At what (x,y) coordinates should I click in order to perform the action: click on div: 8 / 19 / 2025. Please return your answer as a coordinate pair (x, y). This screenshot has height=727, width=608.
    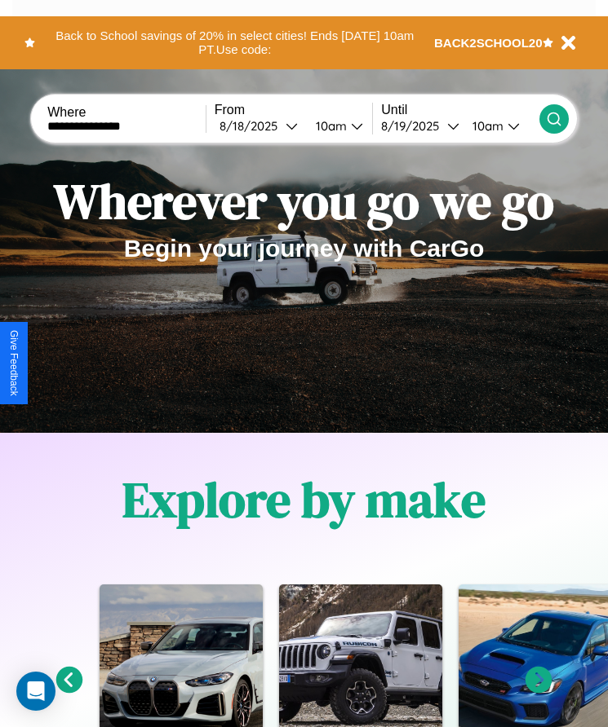
    Looking at the image, I should click on (413, 126).